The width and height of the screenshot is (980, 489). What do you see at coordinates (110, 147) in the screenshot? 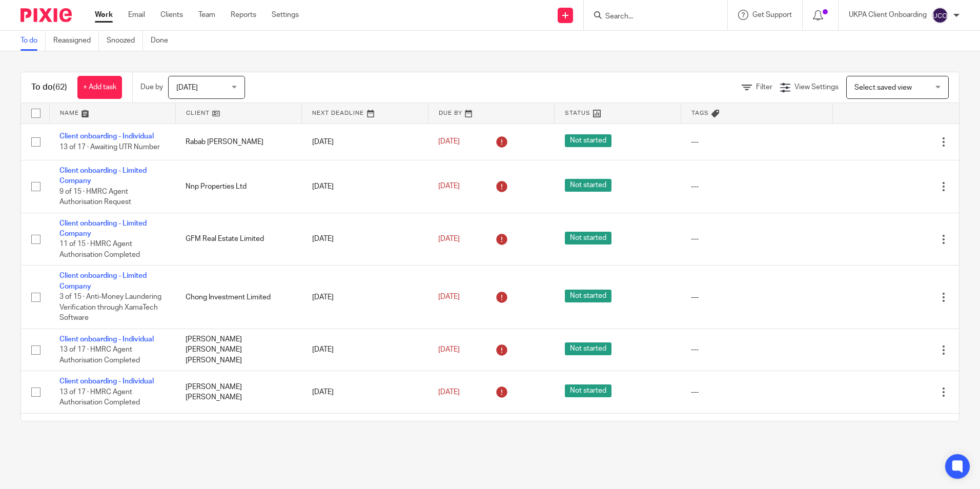
I see `span: 13 of 17 · Awaiting UTR Number` at bounding box center [110, 147].